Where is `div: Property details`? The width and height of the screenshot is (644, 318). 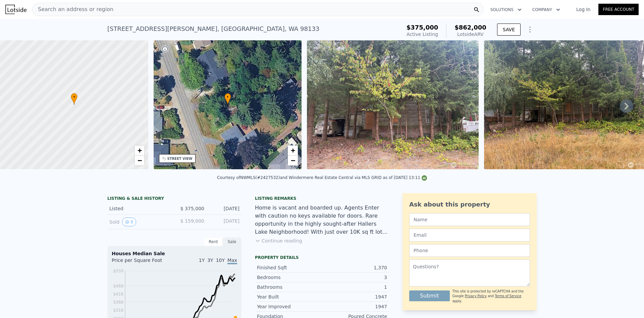
div: Property details is located at coordinates (322, 258).